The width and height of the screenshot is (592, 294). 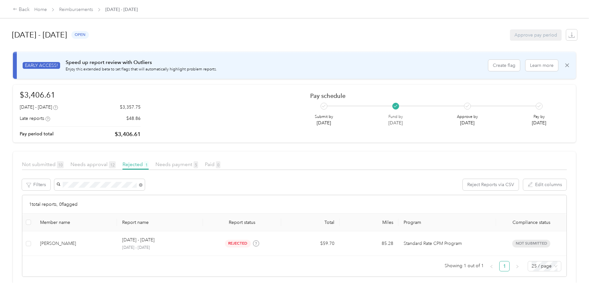 What do you see at coordinates (130, 107) in the screenshot?
I see `p: $3,357.75` at bounding box center [130, 107].